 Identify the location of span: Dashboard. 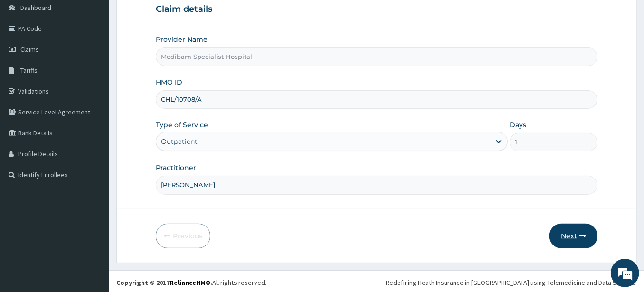
(36, 8).